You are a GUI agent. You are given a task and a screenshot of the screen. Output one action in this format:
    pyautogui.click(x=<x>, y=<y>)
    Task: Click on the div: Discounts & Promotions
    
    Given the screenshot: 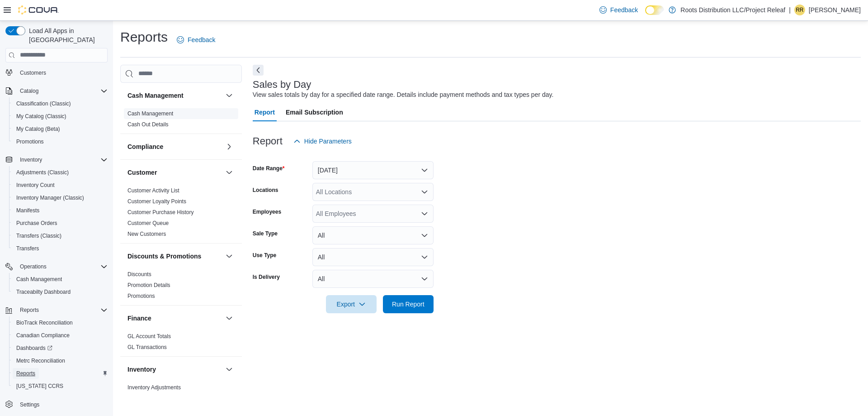 What is the action you would take?
    pyautogui.click(x=181, y=287)
    